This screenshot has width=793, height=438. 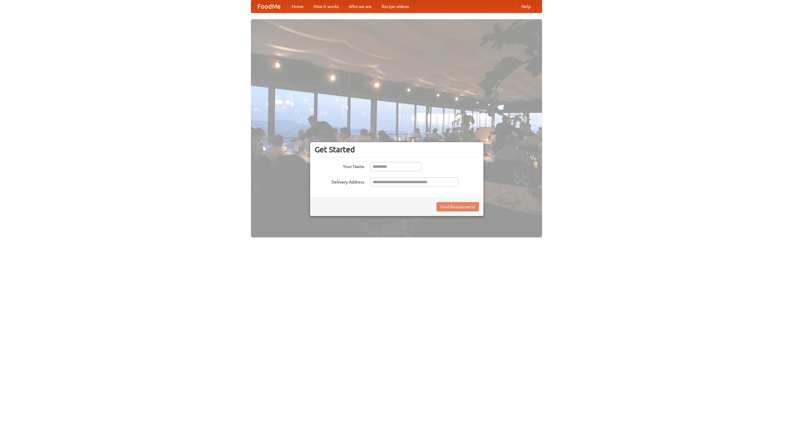 What do you see at coordinates (457, 207) in the screenshot?
I see `button: Find Restaurants!` at bounding box center [457, 207].